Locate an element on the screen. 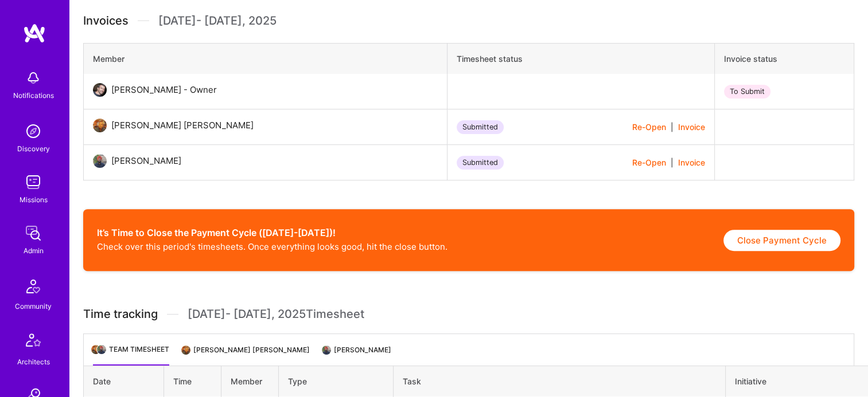 This screenshot has height=397, width=868. span: Invoices is located at coordinates (105, 20).